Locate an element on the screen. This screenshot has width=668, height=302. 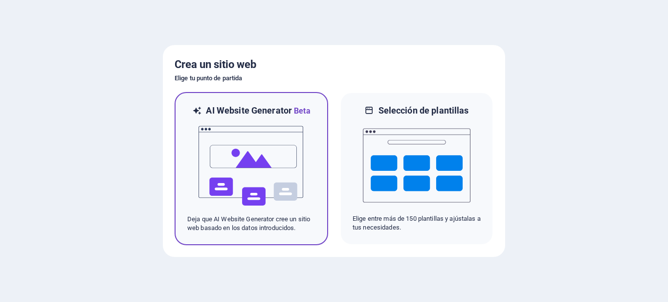
img: ai is located at coordinates (251, 166).